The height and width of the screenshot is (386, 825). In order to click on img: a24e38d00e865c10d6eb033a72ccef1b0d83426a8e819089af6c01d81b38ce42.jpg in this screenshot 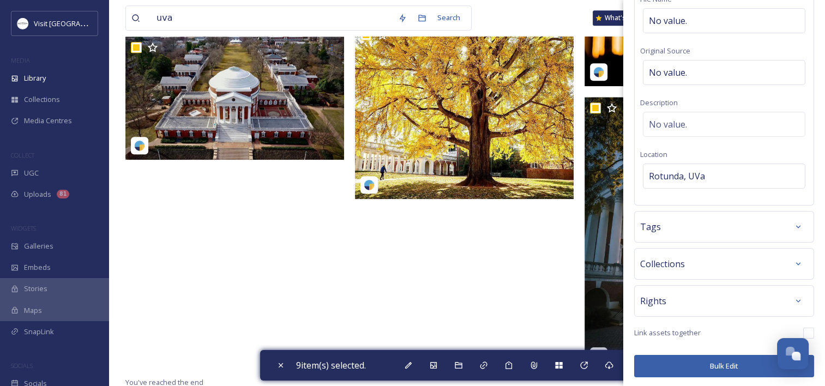, I will do `click(235, 98)`.